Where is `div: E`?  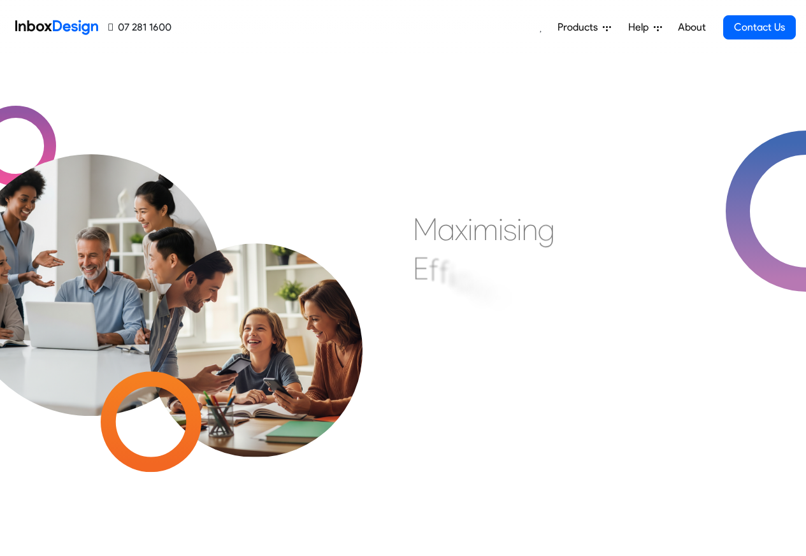
div: E is located at coordinates (420, 269).